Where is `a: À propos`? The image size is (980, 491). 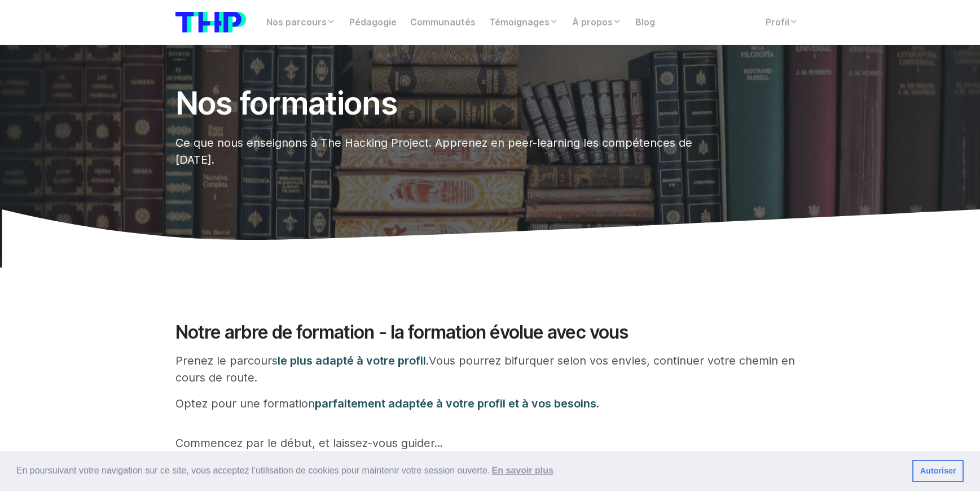
a: À propos is located at coordinates (597, 22).